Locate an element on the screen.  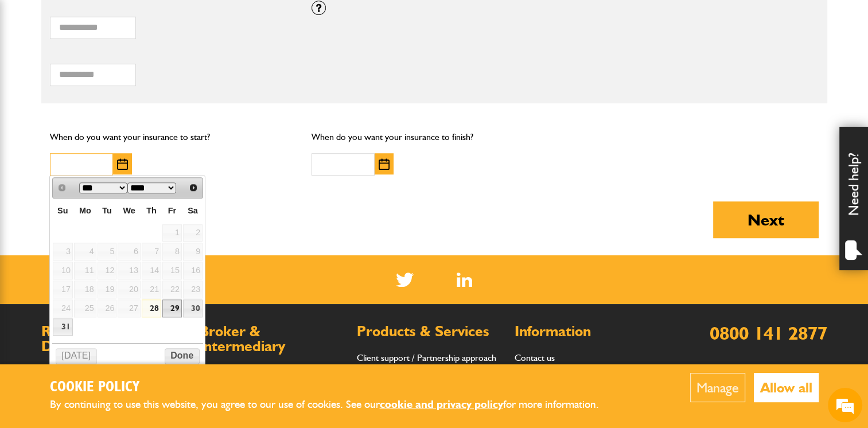
span: Monday is located at coordinates (85, 210).